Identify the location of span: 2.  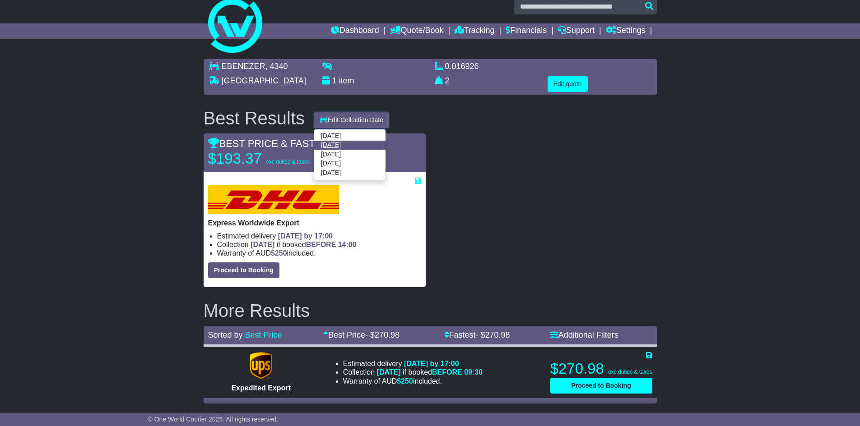
(447, 81).